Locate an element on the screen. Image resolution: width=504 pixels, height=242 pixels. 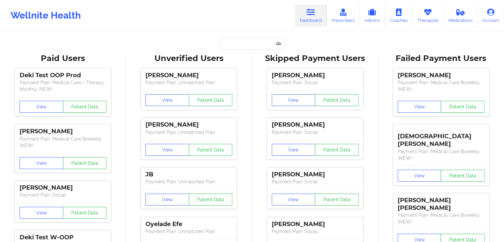
a: Medications is located at coordinates (460, 16).